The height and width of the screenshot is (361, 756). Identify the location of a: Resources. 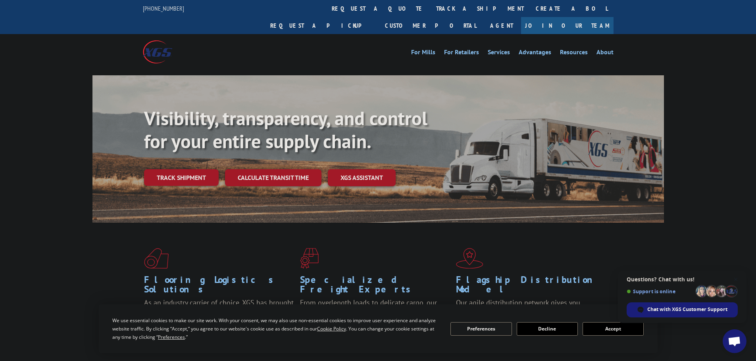
(574, 54).